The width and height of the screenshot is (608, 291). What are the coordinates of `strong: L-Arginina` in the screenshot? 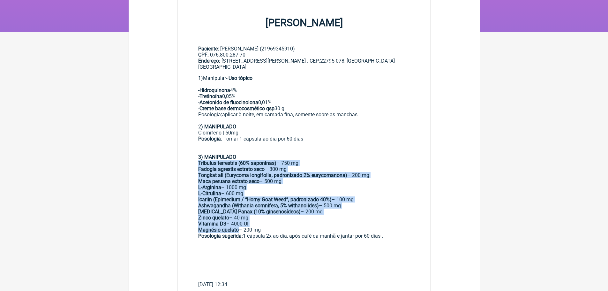 It's located at (210, 187).